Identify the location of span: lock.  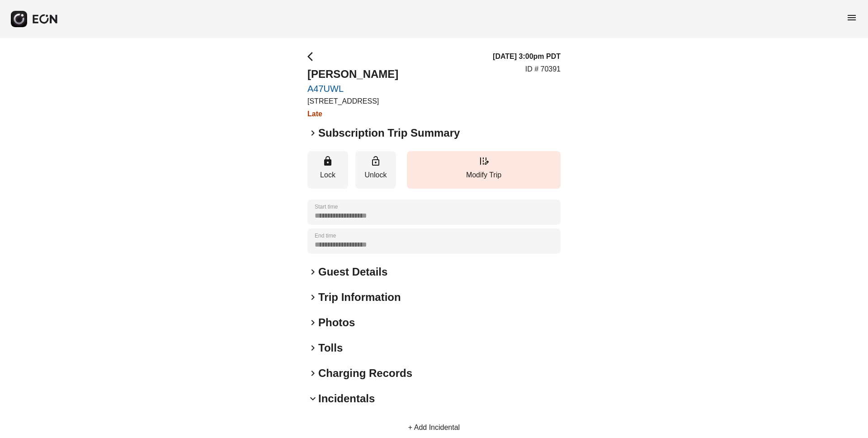
(328, 161).